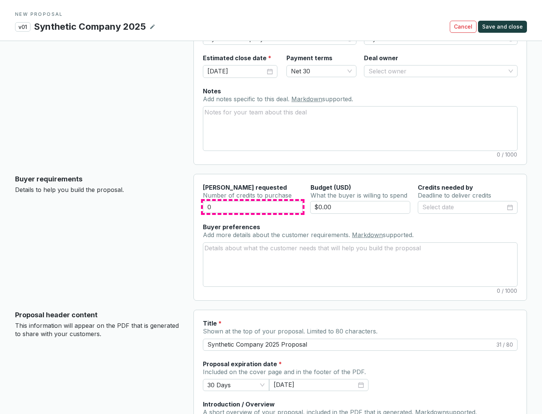  Describe the element at coordinates (309, 58) in the screenshot. I see `label: Payment terms` at that location.